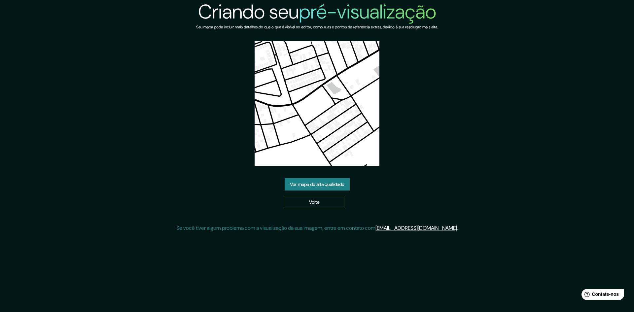 This screenshot has height=312, width=634. Describe the element at coordinates (314, 202) in the screenshot. I see `a: Volte` at that location.